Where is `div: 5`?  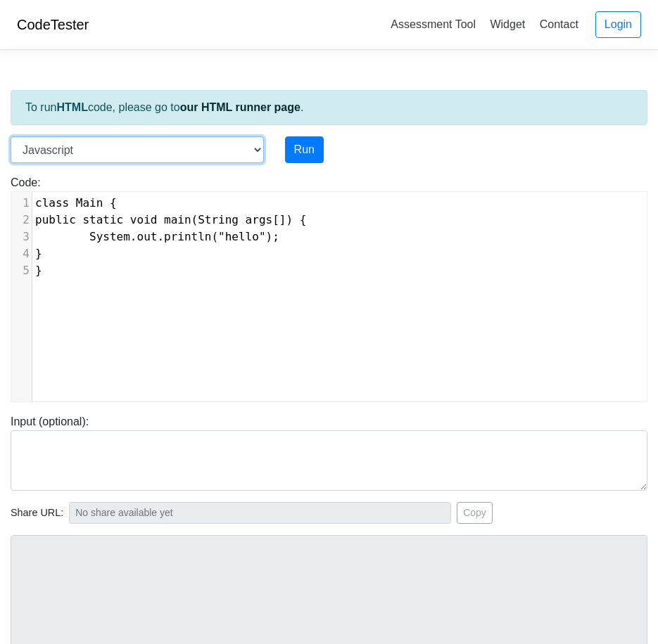
div: 5 is located at coordinates (21, 270).